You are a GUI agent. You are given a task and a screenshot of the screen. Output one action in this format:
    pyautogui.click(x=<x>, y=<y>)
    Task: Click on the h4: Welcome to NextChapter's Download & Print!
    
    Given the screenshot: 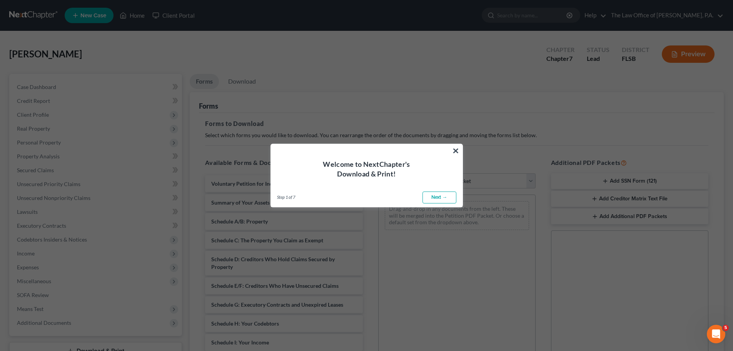 What is the action you would take?
    pyautogui.click(x=367, y=169)
    